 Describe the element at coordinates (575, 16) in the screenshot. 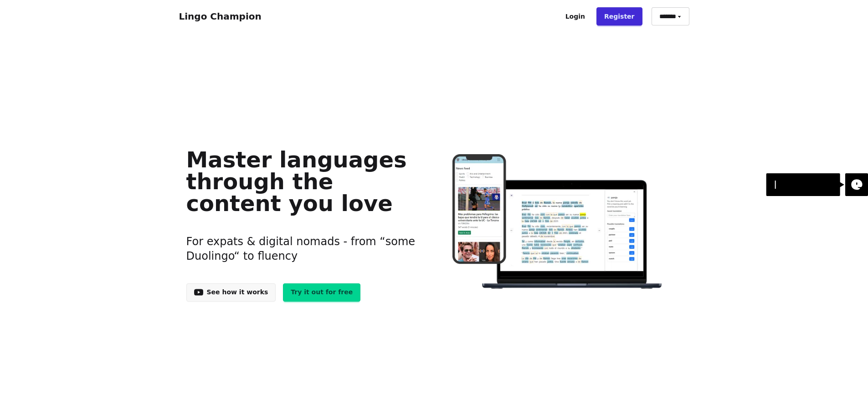

I see `a: Login` at that location.